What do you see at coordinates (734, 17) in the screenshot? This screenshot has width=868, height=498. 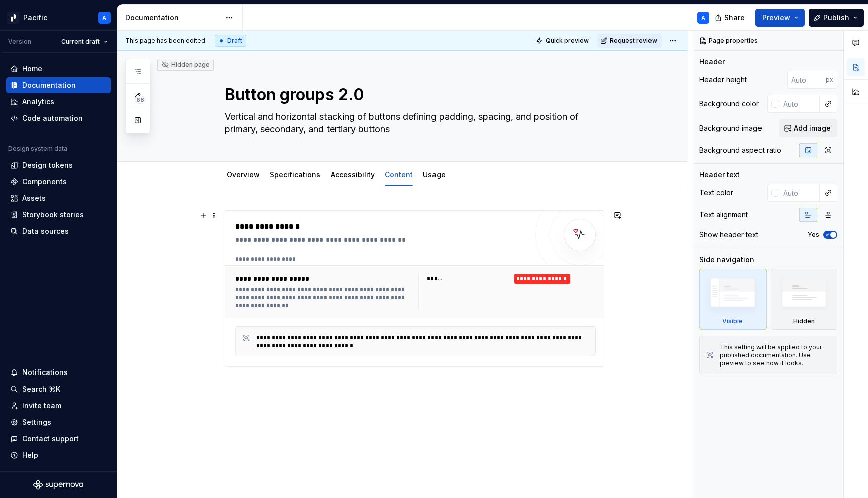 I see `span: Share` at bounding box center [734, 17].